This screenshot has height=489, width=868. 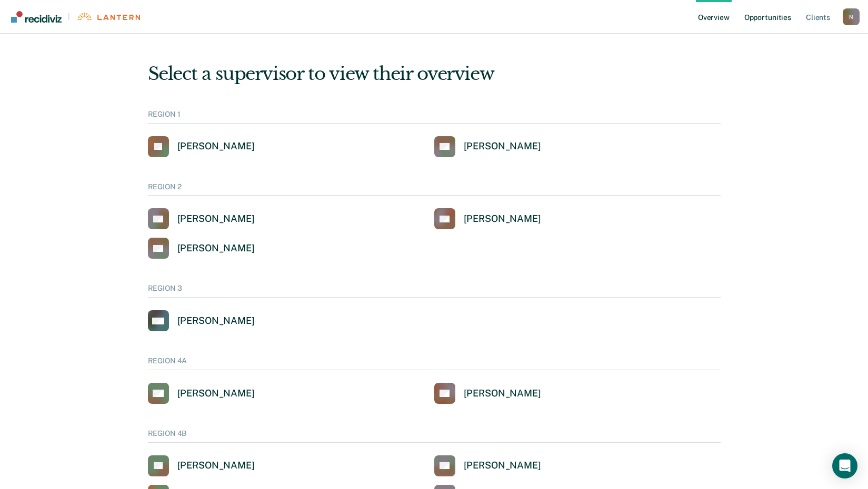 I want to click on div: REGION 3, so click(x=434, y=291).